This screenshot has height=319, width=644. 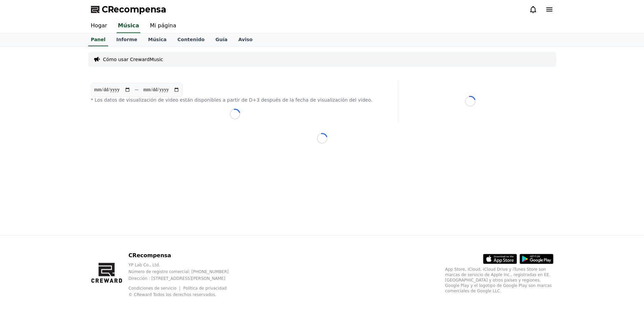 What do you see at coordinates (245, 39) in the screenshot?
I see `font: Aviso` at bounding box center [245, 39].